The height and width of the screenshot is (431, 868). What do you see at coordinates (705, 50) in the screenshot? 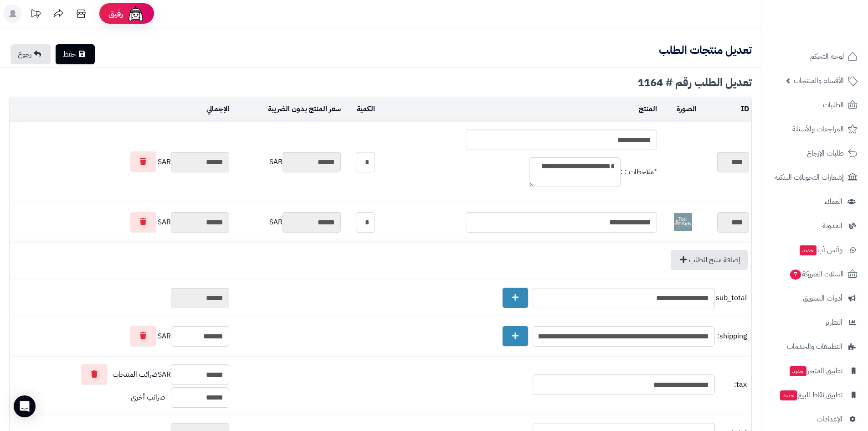
I see `b: تعديل منتجات الطلب` at bounding box center [705, 50].